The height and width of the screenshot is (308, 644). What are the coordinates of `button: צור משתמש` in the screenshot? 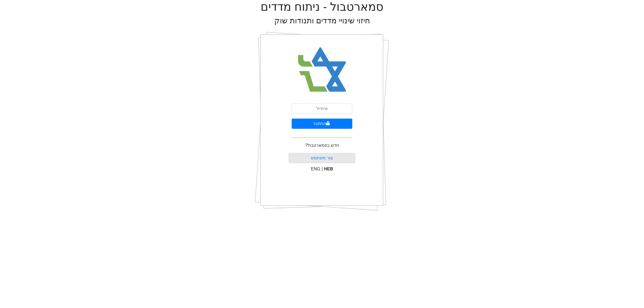 It's located at (322, 158).